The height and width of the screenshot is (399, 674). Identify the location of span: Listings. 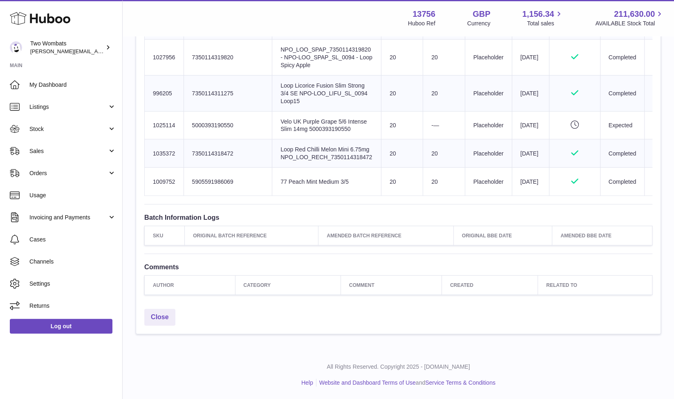
(68, 107).